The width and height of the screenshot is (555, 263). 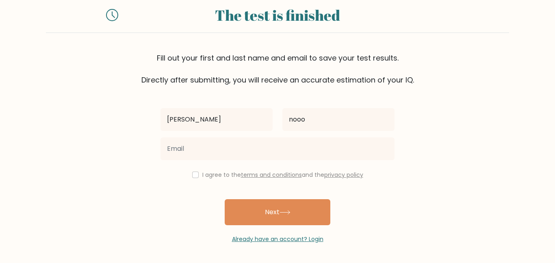 What do you see at coordinates (283, 175) in the screenshot?
I see `label: I agree to the and the` at bounding box center [283, 175].